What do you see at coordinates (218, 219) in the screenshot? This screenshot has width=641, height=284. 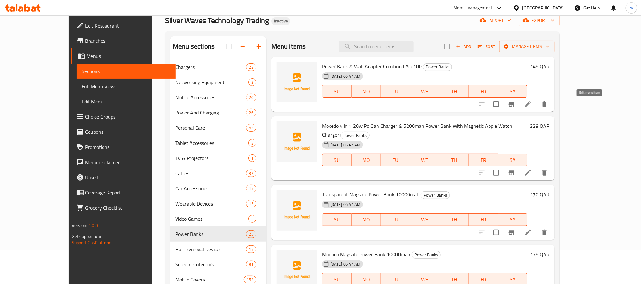 I see `div: Video Games2` at bounding box center [218, 219].